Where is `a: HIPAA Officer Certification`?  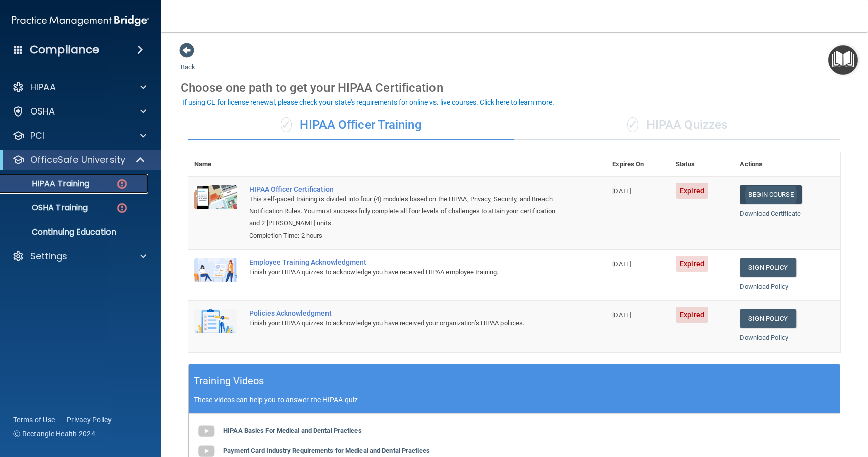
a: HIPAA Officer Certification is located at coordinates (403, 189).